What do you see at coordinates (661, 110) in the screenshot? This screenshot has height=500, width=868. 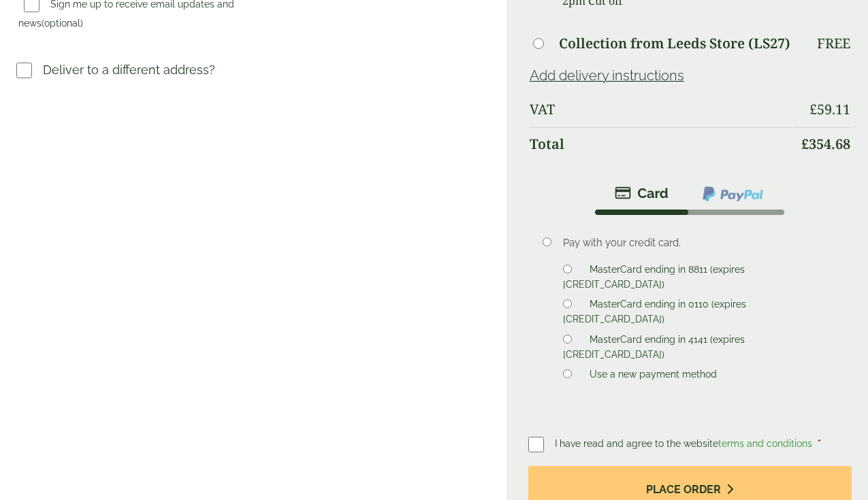 I see `th: VAT` at bounding box center [661, 110].